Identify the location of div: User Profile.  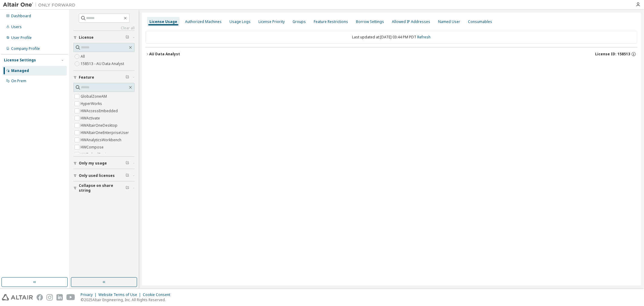
(22, 38).